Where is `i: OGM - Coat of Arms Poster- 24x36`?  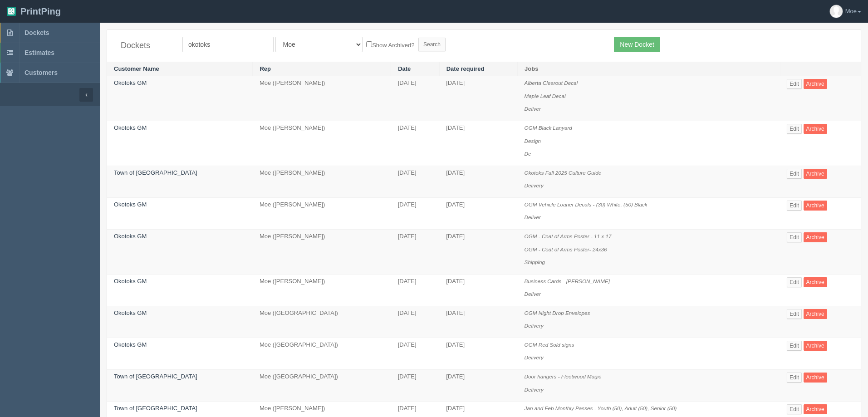 i: OGM - Coat of Arms Poster- 24x36 is located at coordinates (566, 250).